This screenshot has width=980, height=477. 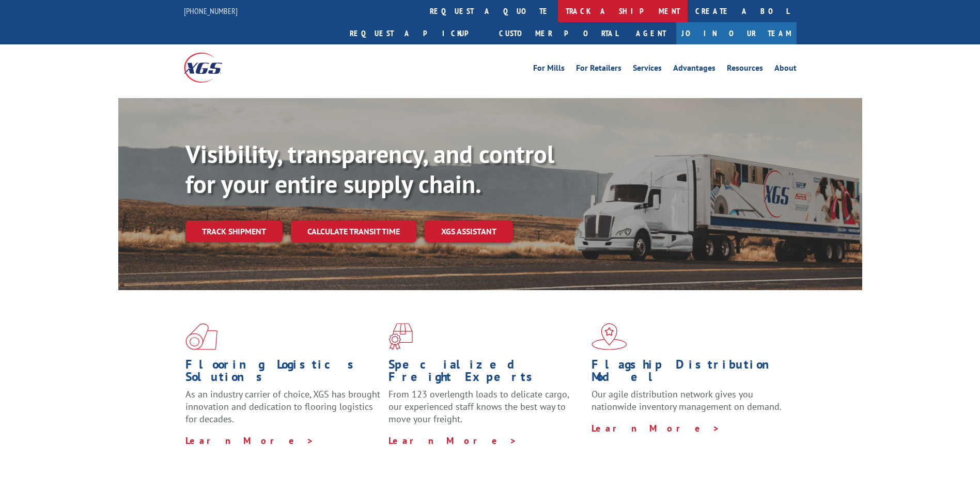 I want to click on span: As an industry carrier of choice, XGS has brought innovation and dedication to flooring logistics..., so click(x=282, y=406).